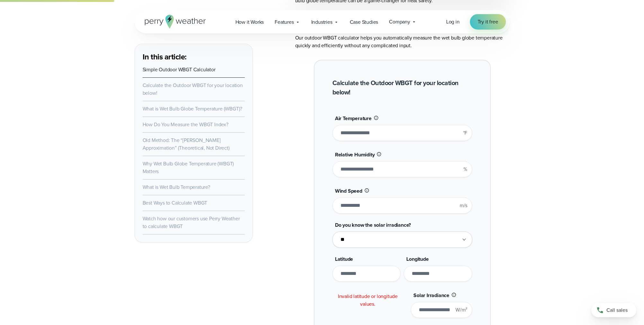 The image size is (644, 325). I want to click on a: How Do You Measure the WBGT Index?, so click(185, 124).